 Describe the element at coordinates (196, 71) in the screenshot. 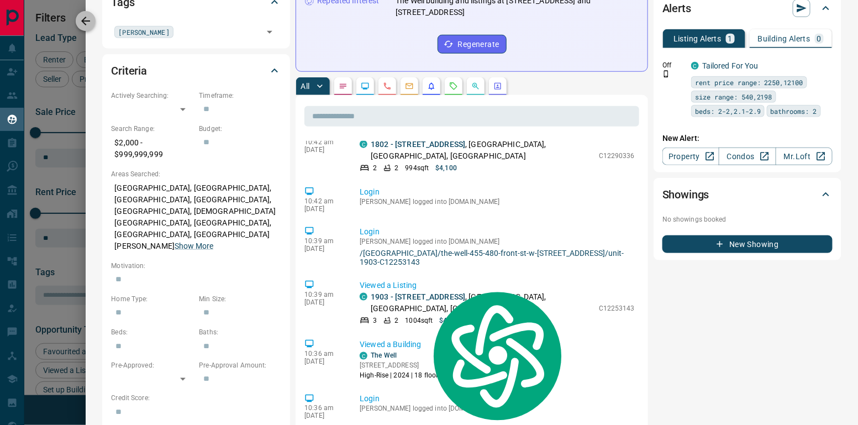

I see `div: Criteria` at that location.